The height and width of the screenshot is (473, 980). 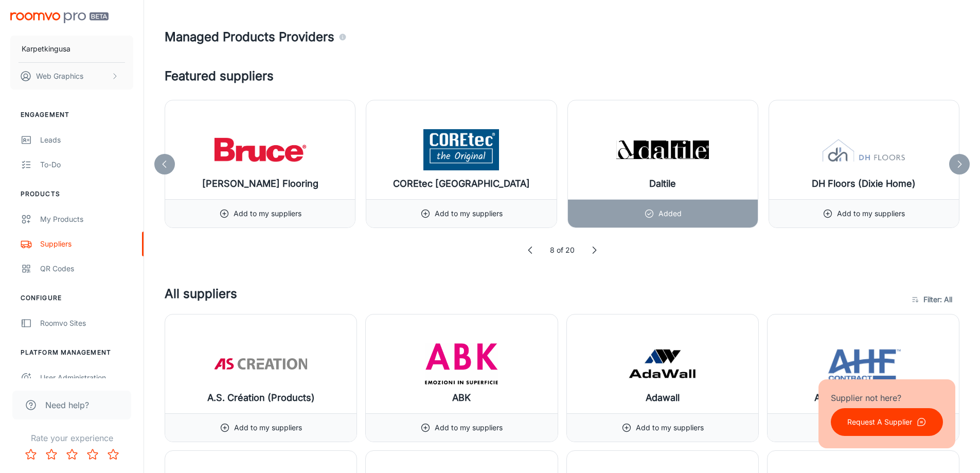 I want to click on h4: Managed Products Providers, so click(x=562, y=37).